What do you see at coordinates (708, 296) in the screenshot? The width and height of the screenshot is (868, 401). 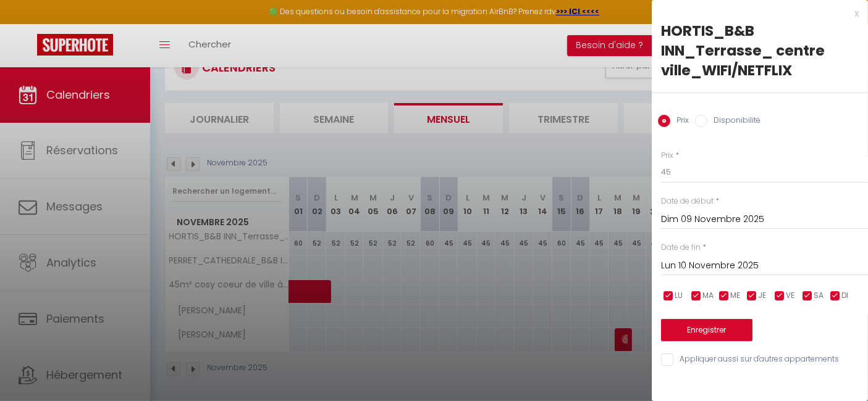 I see `span: MA` at bounding box center [708, 296].